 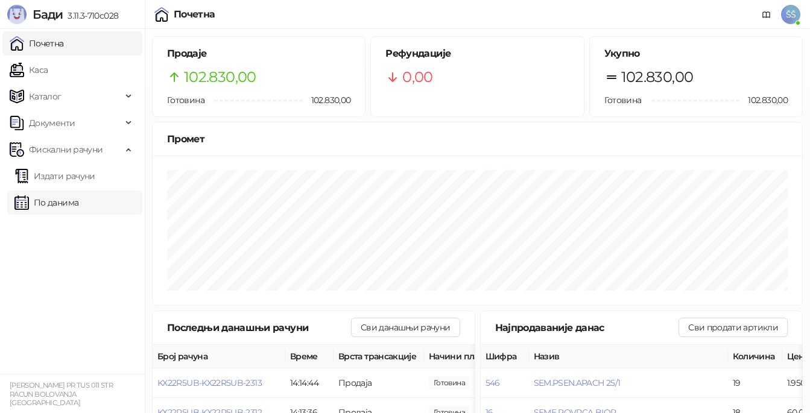 I want to click on div: Промет, so click(x=477, y=139).